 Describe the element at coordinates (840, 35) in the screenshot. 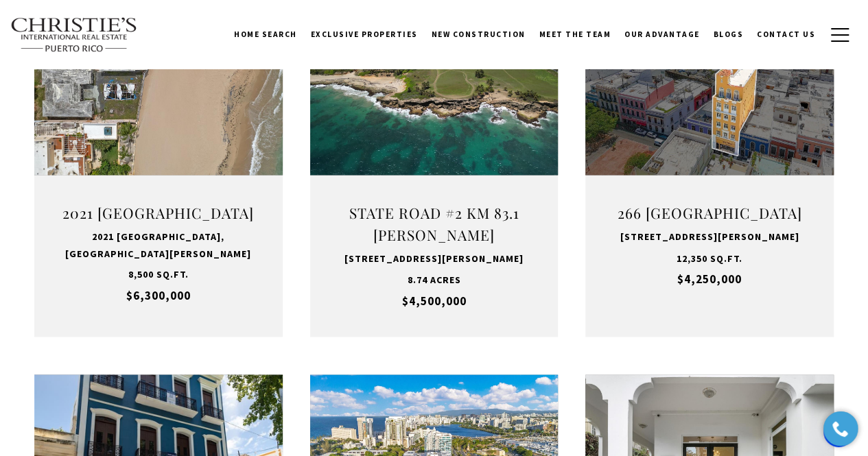

I see `button: button` at that location.